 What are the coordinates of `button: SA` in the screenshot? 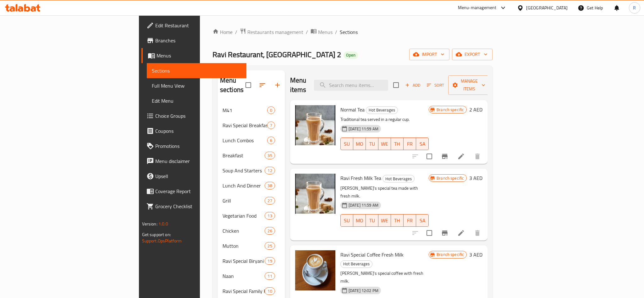 It's located at (422, 144).